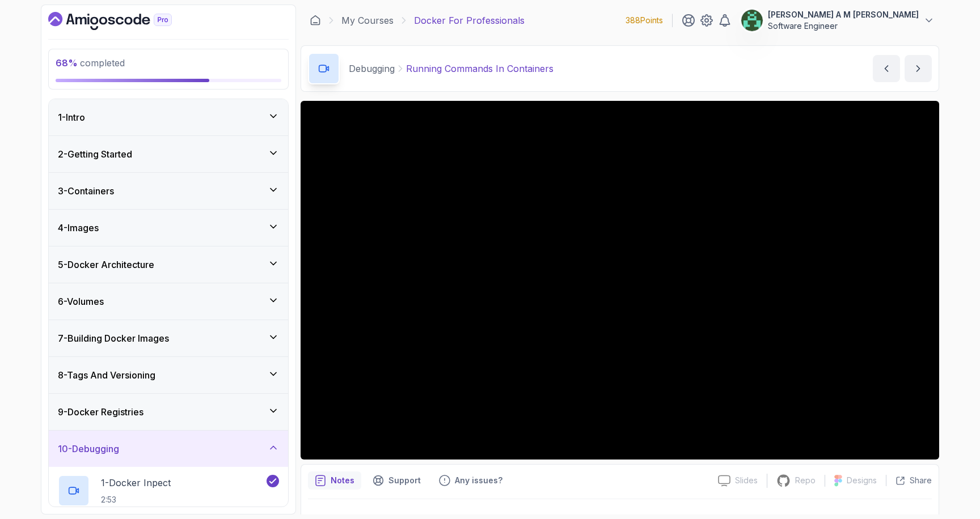  Describe the element at coordinates (478, 481) in the screenshot. I see `p: Any issues?` at that location.